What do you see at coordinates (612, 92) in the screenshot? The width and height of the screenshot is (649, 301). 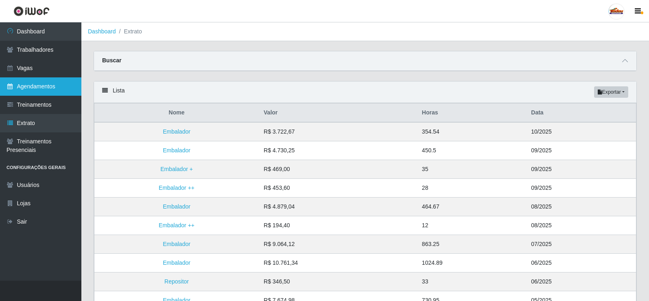 I see `button: Exportar` at bounding box center [612, 92].